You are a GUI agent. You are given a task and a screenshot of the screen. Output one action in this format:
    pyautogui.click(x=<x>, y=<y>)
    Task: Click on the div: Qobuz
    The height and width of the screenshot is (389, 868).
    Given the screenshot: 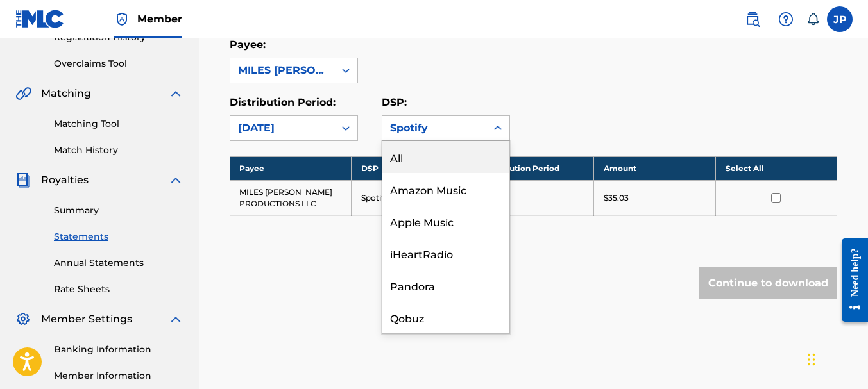 What is the action you would take?
    pyautogui.click(x=446, y=317)
    